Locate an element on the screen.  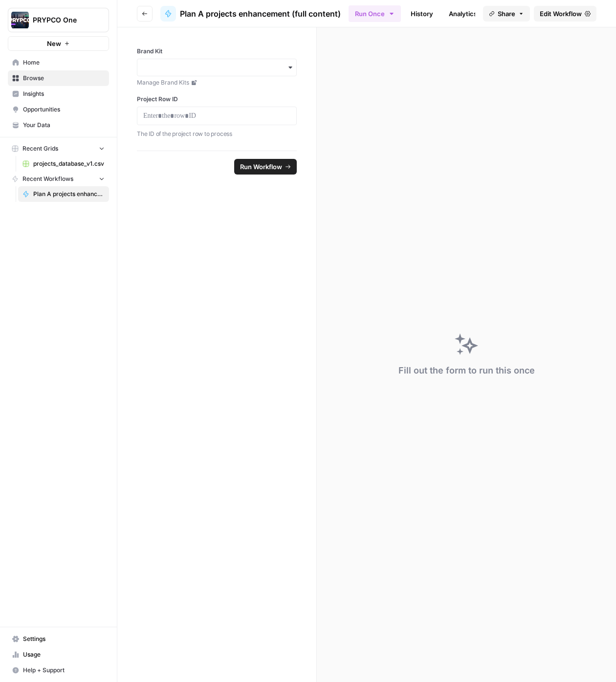
span: Home is located at coordinates (63, 63).